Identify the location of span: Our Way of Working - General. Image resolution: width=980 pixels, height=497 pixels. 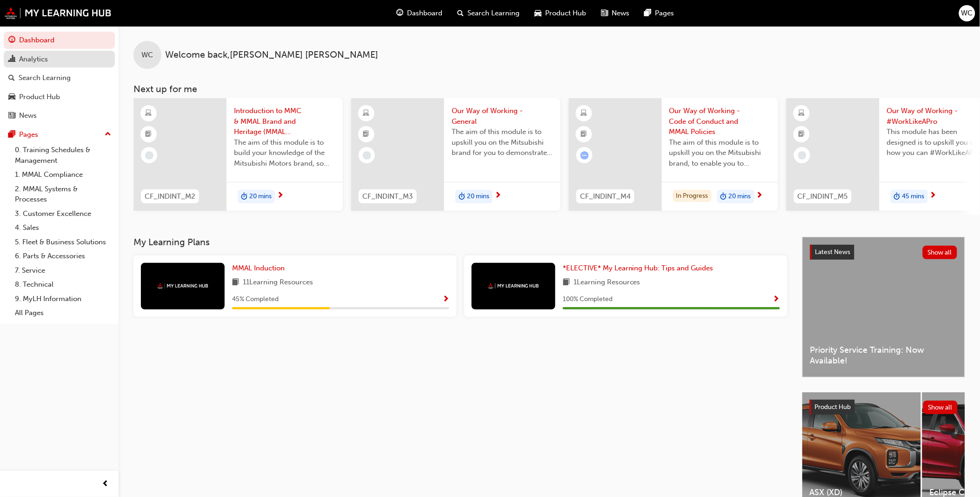
(502, 116).